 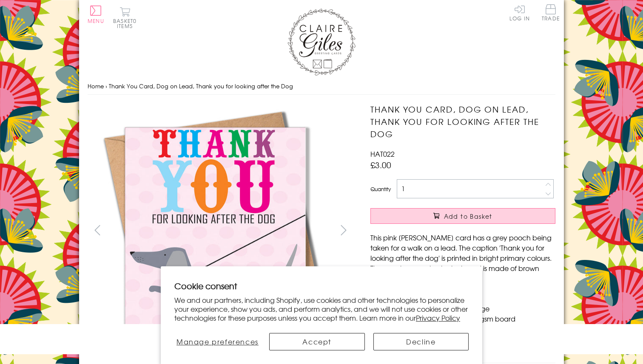 What do you see at coordinates (438, 318) in the screenshot?
I see `a: Privacy Policy` at bounding box center [438, 318].